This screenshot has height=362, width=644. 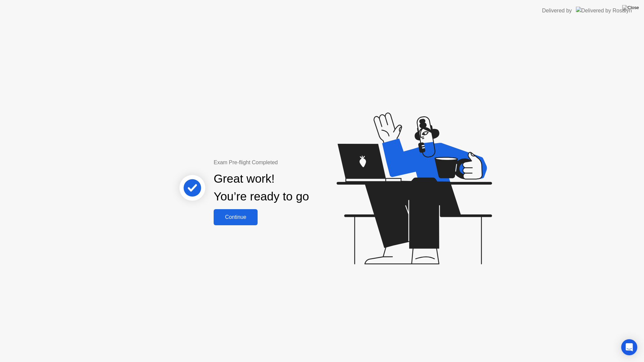 What do you see at coordinates (630, 8) in the screenshot?
I see `img: Close` at bounding box center [630, 8].